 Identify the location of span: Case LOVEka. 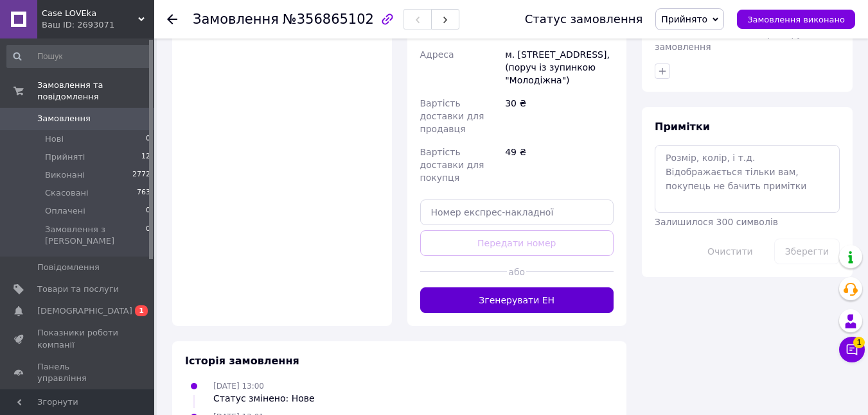
(90, 14).